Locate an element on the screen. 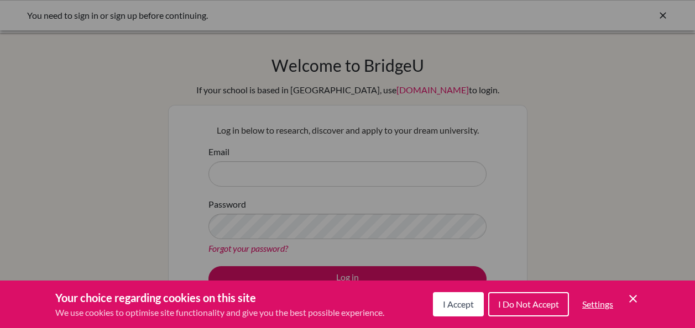 The height and width of the screenshot is (328, 695). span: I Do Not Accept is located at coordinates (528, 304).